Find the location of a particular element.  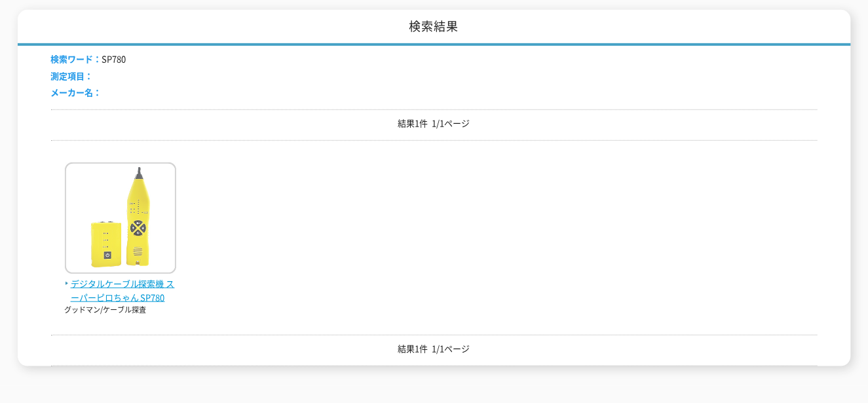

span: 測定項目： is located at coordinates (72, 75).